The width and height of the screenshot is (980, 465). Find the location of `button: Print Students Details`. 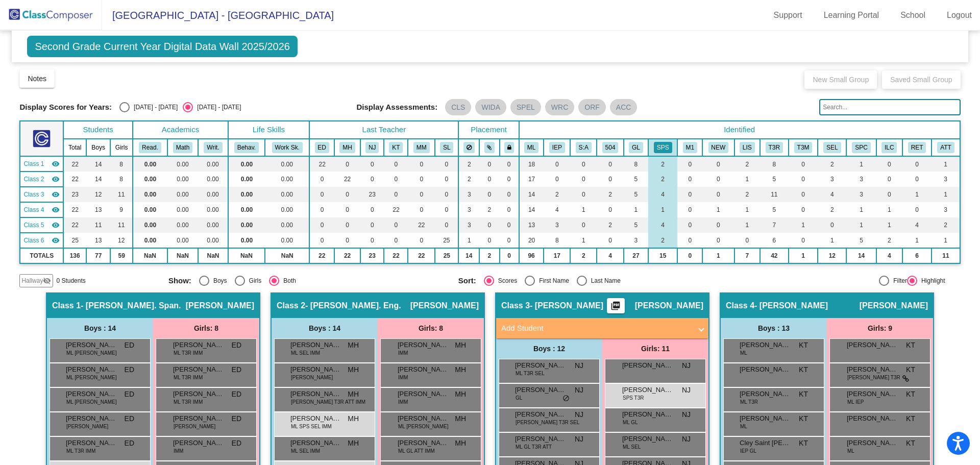

button: Print Students Details is located at coordinates (616, 306).